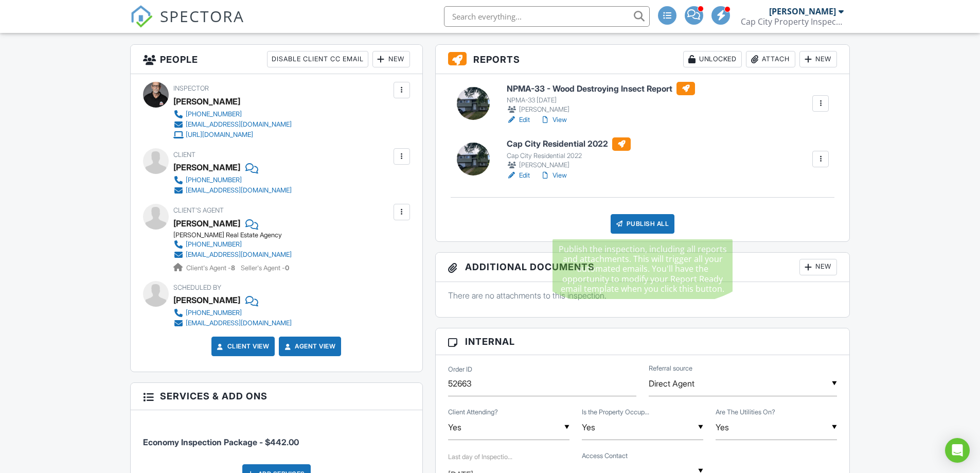 The height and width of the screenshot is (473, 980). Describe the element at coordinates (473, 412) in the screenshot. I see `label: Client Attending?` at that location.